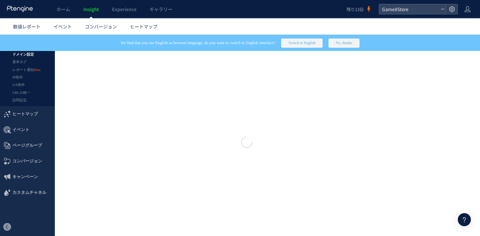 This screenshot has width=480, height=236. I want to click on button: No, thanks, so click(344, 8).